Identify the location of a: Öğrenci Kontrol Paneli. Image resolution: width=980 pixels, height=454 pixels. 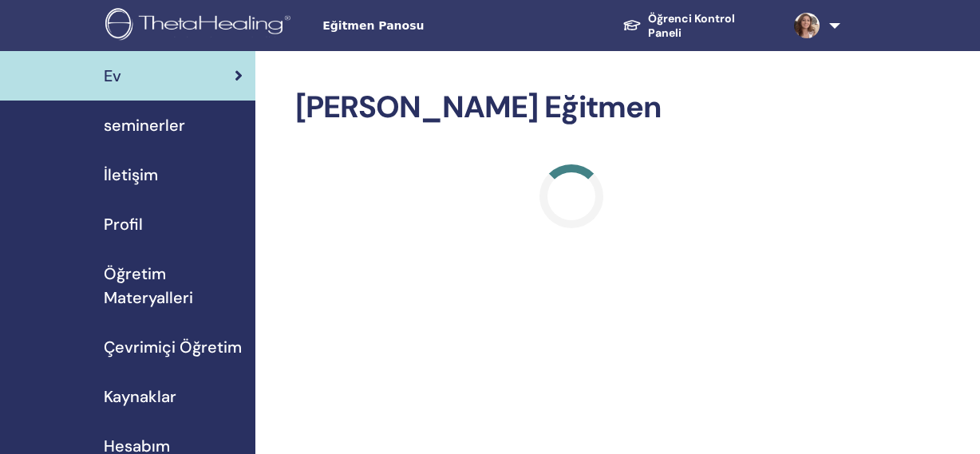
(695, 26).